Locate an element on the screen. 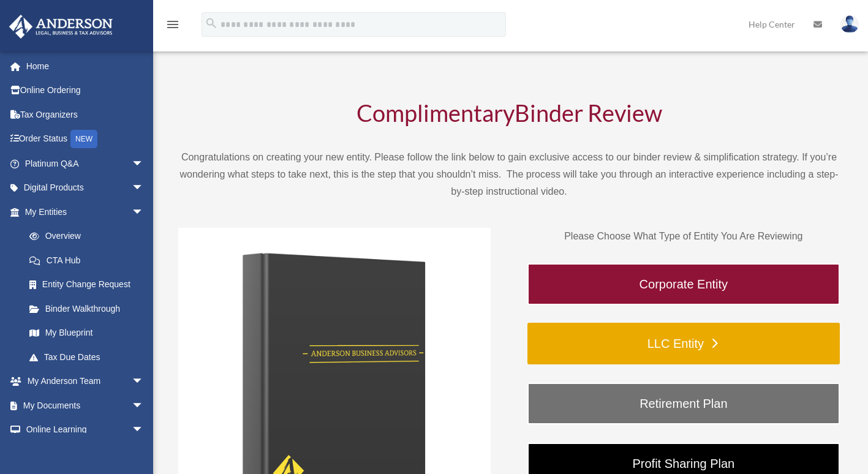 The height and width of the screenshot is (474, 868). div: NEW is located at coordinates (84, 139).